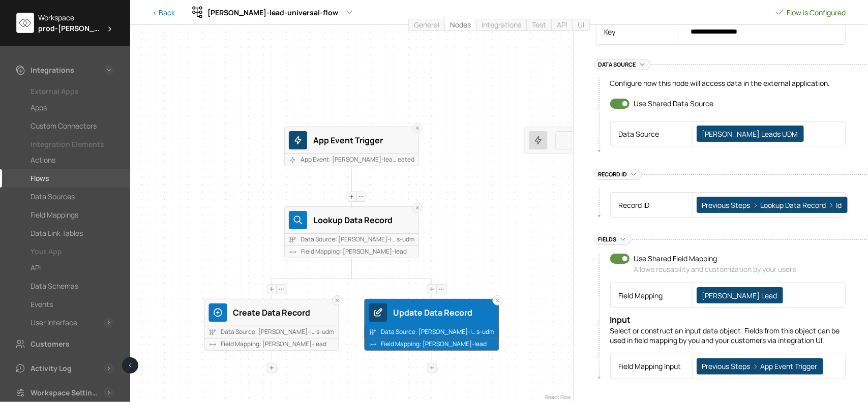  I want to click on a: Test, so click(538, 25).